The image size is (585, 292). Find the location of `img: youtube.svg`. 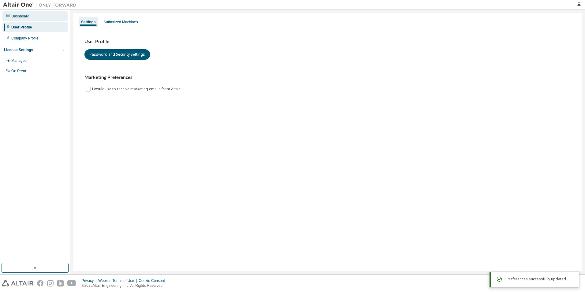

img: youtube.svg is located at coordinates (72, 283).